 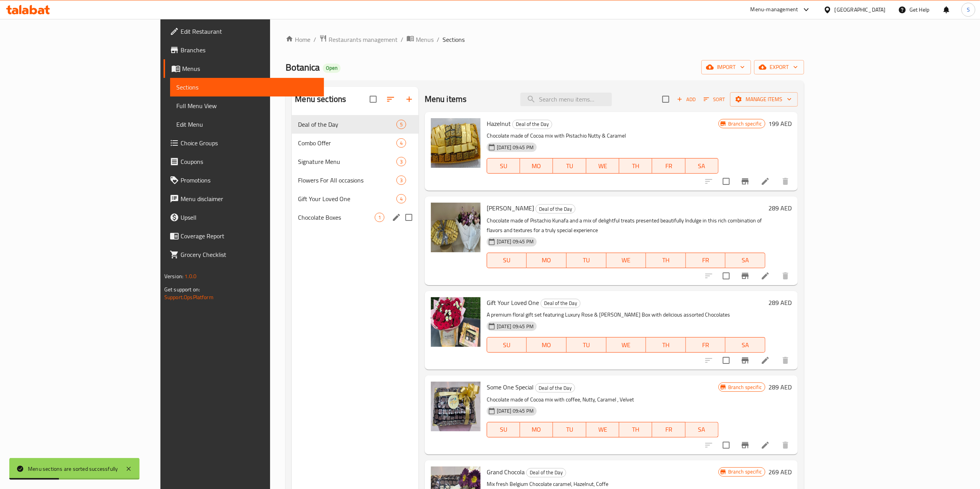 What do you see at coordinates (347, 143) in the screenshot?
I see `span: Combo Offer` at bounding box center [347, 143].